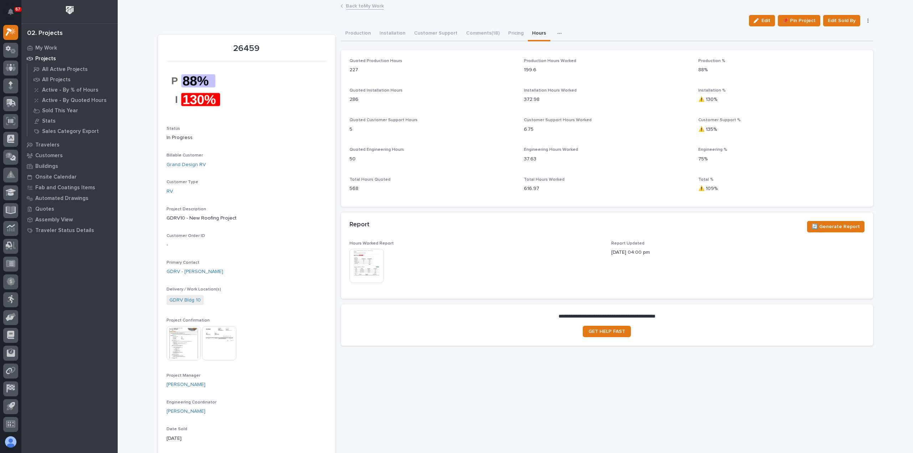 This screenshot has width=913, height=453. What do you see at coordinates (550, 61) in the screenshot?
I see `span: Production Hours Worked` at bounding box center [550, 61].